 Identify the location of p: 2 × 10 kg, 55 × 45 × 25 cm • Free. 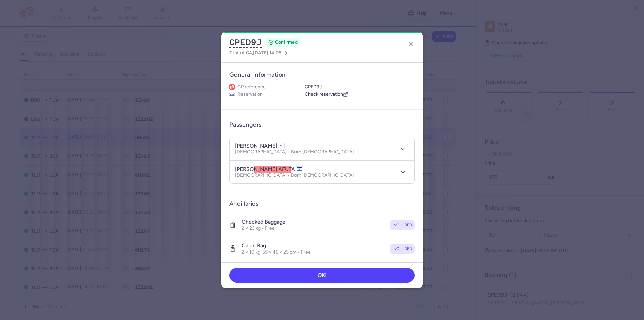
(276, 253).